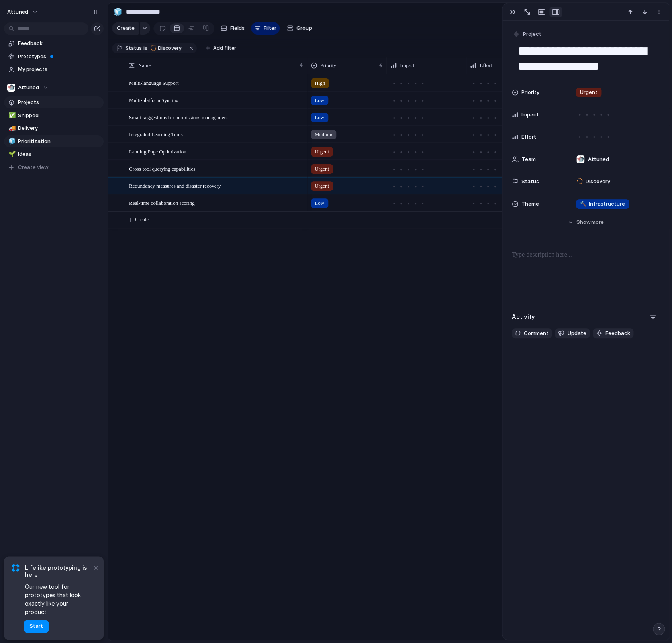 The width and height of the screenshot is (672, 643). I want to click on button: Group, so click(299, 29).